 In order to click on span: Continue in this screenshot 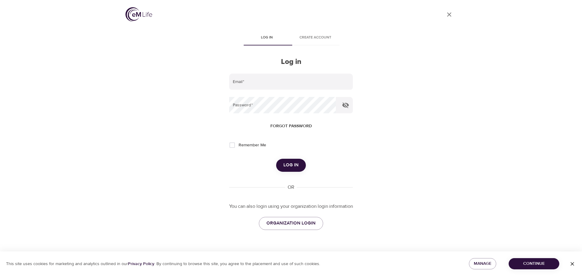, I will do `click(534, 264)`.